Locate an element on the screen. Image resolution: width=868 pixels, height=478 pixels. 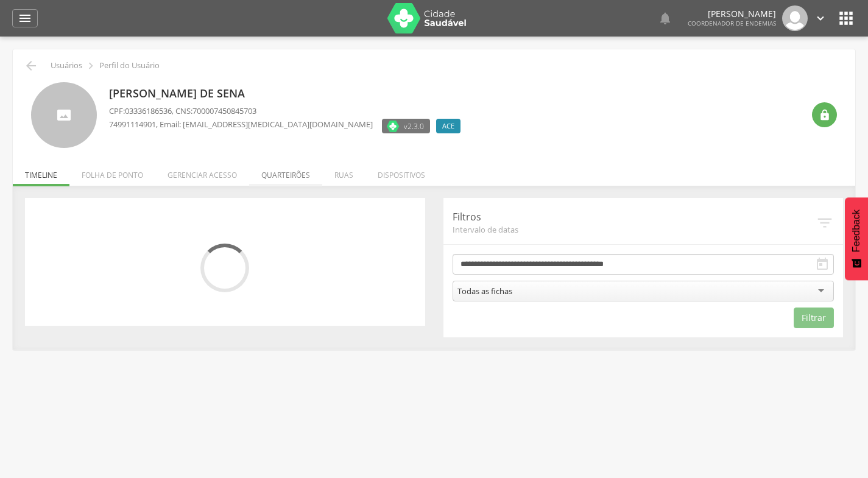
li: Folha de ponto is located at coordinates (112, 172).